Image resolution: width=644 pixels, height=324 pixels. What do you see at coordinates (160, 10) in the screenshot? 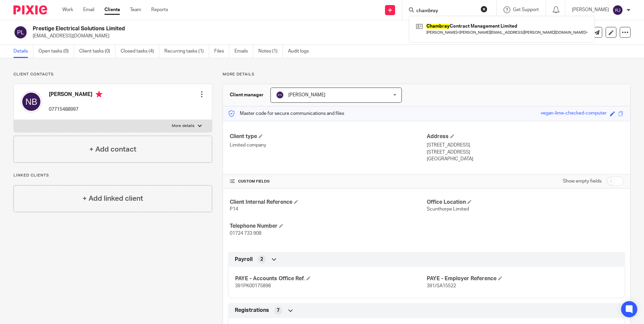
I see `a: Reports` at bounding box center [160, 10].